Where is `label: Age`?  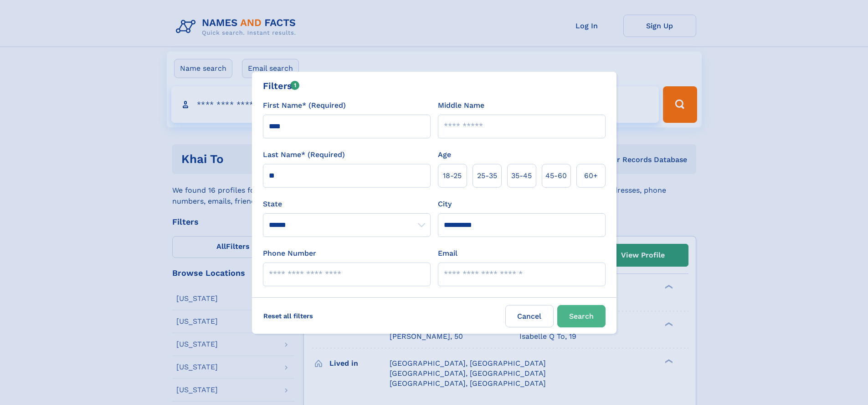
label: Age is located at coordinates (445, 155).